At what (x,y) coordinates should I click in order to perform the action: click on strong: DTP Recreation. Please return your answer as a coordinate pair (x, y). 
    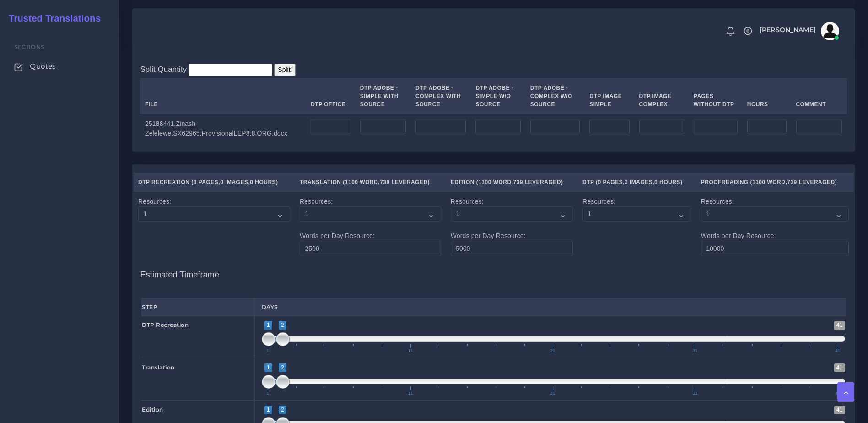
    Looking at the image, I should click on (165, 324).